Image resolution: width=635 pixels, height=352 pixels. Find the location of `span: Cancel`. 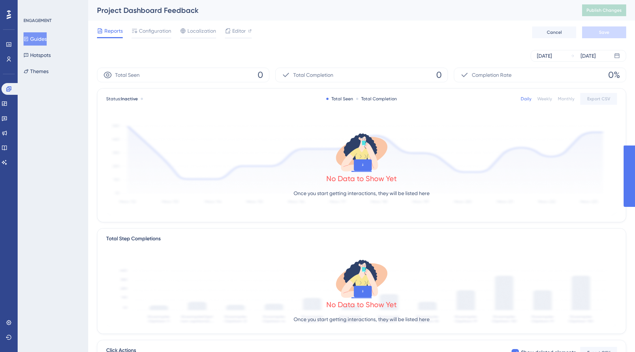

span: Cancel is located at coordinates (554, 32).